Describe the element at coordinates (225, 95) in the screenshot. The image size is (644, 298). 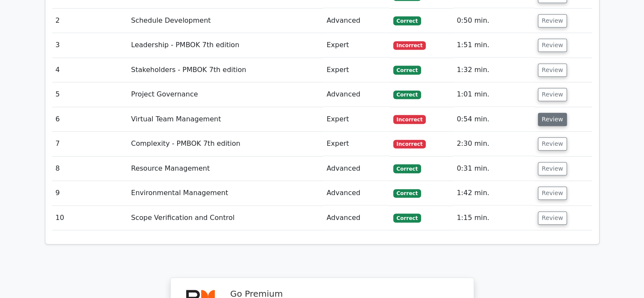
I see `td: Project Governance` at that location.